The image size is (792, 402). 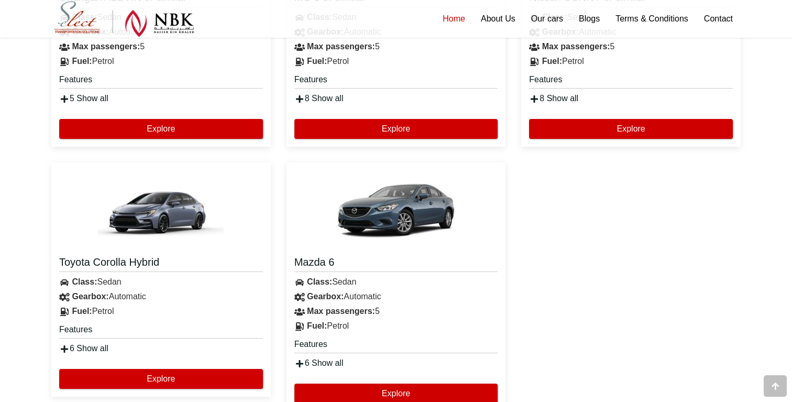 I want to click on h4: Mazda 6, so click(x=396, y=263).